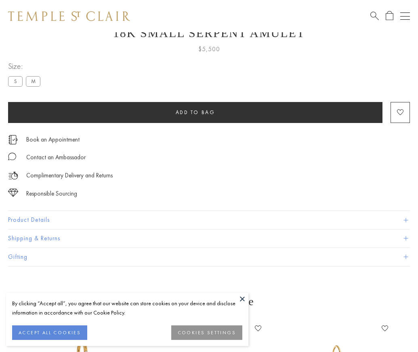  Describe the element at coordinates (13, 140) in the screenshot. I see `img: icon_appointment.svg` at that location.